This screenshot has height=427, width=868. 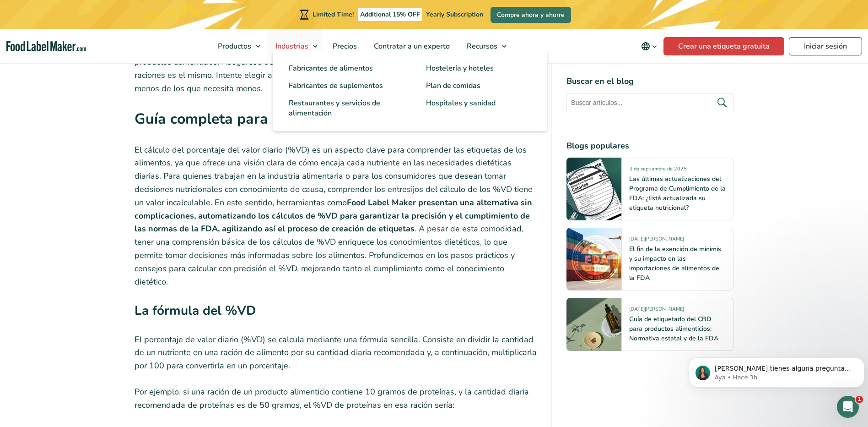 What do you see at coordinates (649, 46) in the screenshot?
I see `button: Change language` at bounding box center [649, 46].